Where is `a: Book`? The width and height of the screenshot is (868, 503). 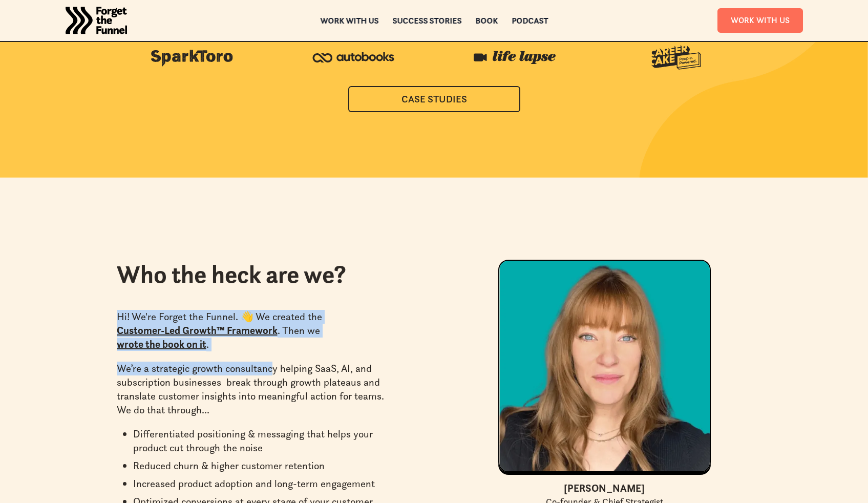 a: Book is located at coordinates (486, 21).